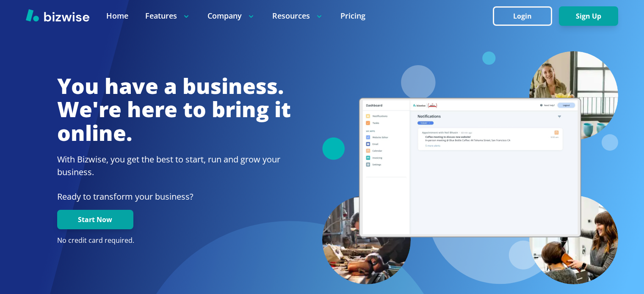  Describe the element at coordinates (117, 16) in the screenshot. I see `a: Home` at that location.